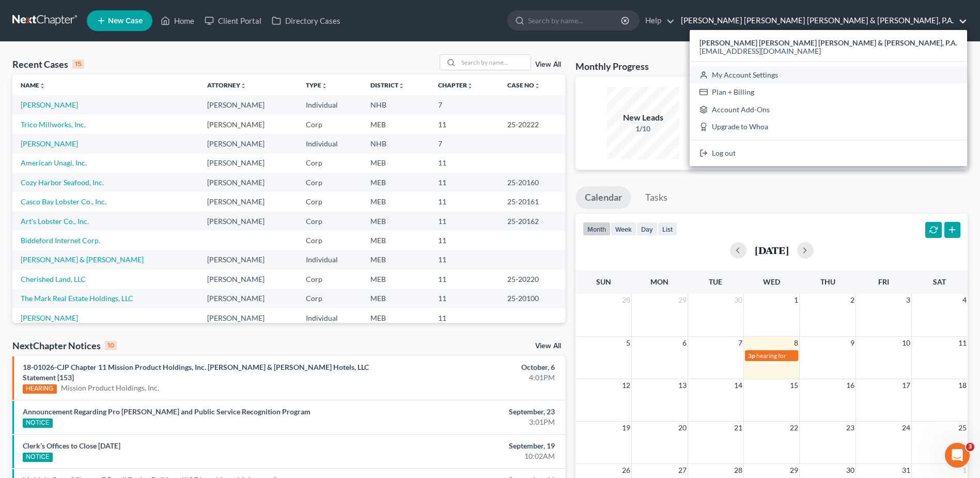 The width and height of the screenshot is (980, 478). What do you see at coordinates (396, 104) in the screenshot?
I see `td: NHB` at bounding box center [396, 104].